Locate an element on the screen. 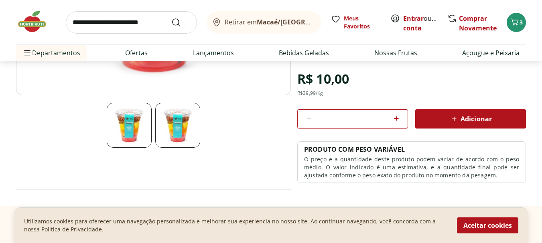 This screenshot has width=542, height=243. a: Bebidas Geladas is located at coordinates (304, 53).